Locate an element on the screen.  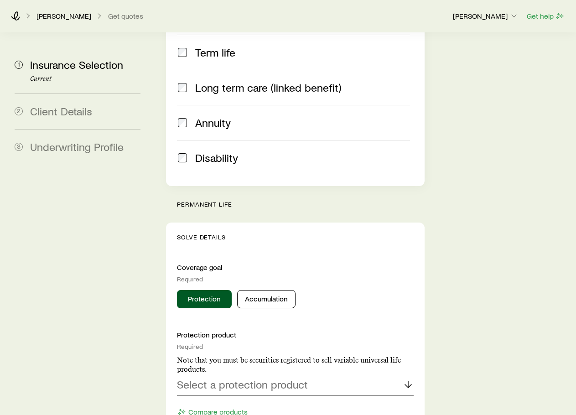
span: Insurance Selection is located at coordinates (77, 64).